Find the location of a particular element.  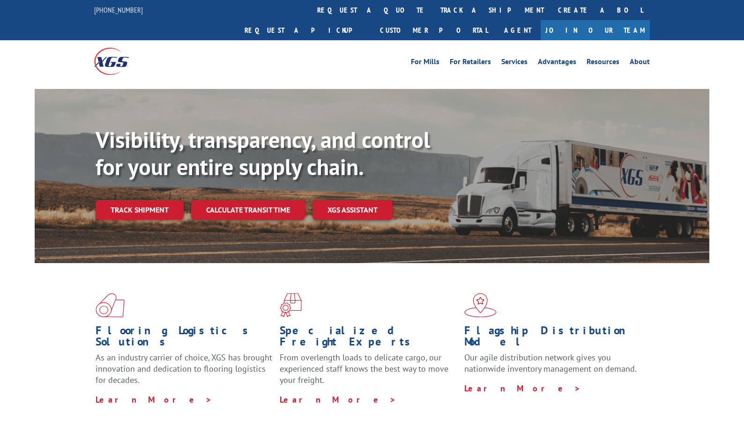

img: xgs-icon-total-supply-chain-intelligence-red is located at coordinates (110, 306).